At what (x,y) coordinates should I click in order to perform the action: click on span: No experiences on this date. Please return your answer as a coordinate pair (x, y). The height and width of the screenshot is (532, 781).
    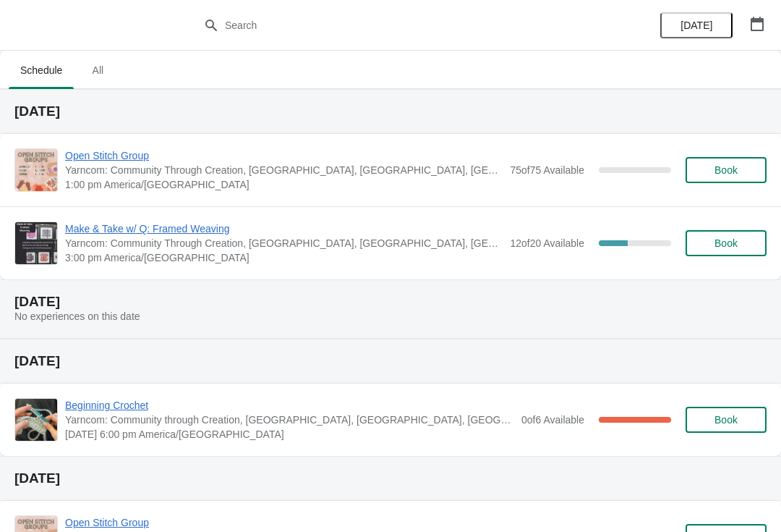
    Looking at the image, I should click on (77, 316).